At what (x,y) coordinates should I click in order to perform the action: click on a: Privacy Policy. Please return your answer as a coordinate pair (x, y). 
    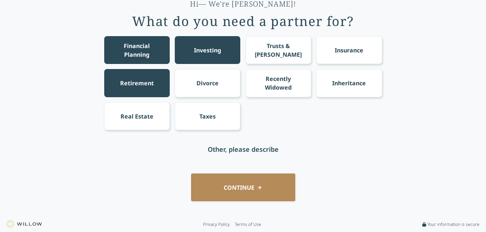
    Looking at the image, I should click on (216, 225).